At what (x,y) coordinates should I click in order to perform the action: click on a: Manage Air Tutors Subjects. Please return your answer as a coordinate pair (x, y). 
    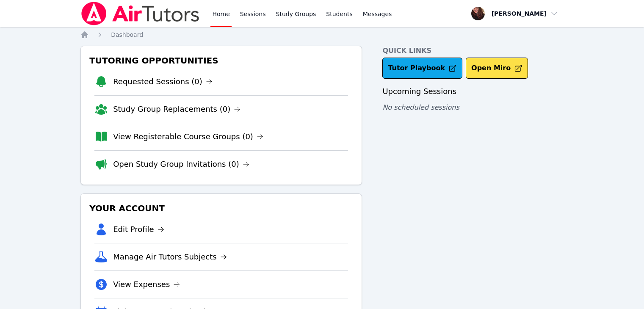
    Looking at the image, I should click on (170, 257).